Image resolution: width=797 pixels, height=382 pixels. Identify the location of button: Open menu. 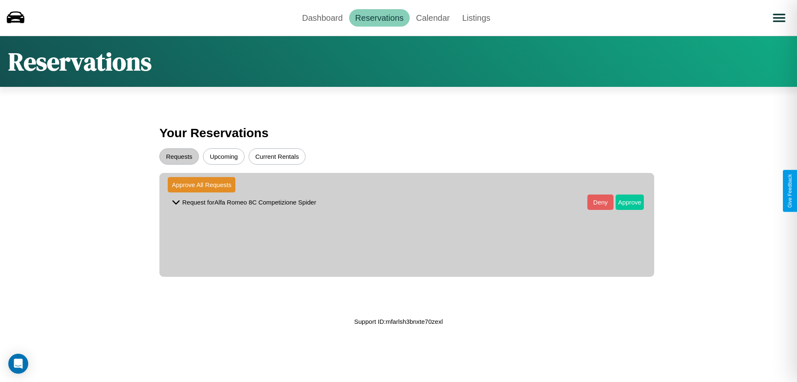
(779, 18).